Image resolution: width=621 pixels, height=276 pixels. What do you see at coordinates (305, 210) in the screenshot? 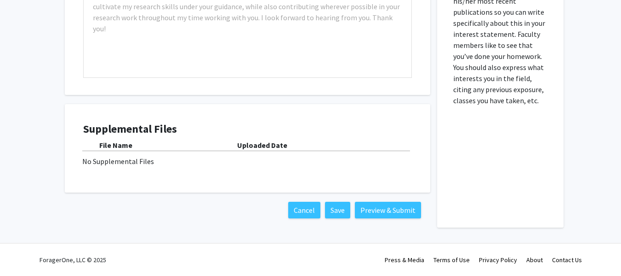
I see `button: Cancel` at bounding box center [305, 210].